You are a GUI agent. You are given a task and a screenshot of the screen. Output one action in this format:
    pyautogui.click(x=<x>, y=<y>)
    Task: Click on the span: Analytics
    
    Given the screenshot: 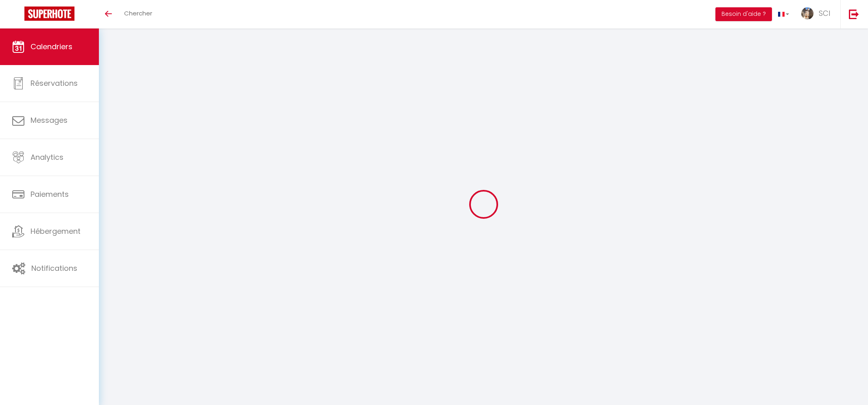 What is the action you would take?
    pyautogui.click(x=47, y=157)
    